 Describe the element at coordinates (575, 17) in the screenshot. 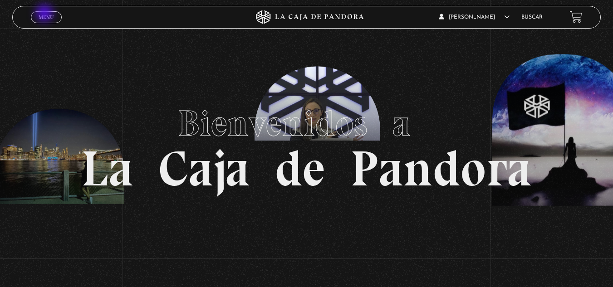

I see `a: View your shopping cart` at that location.